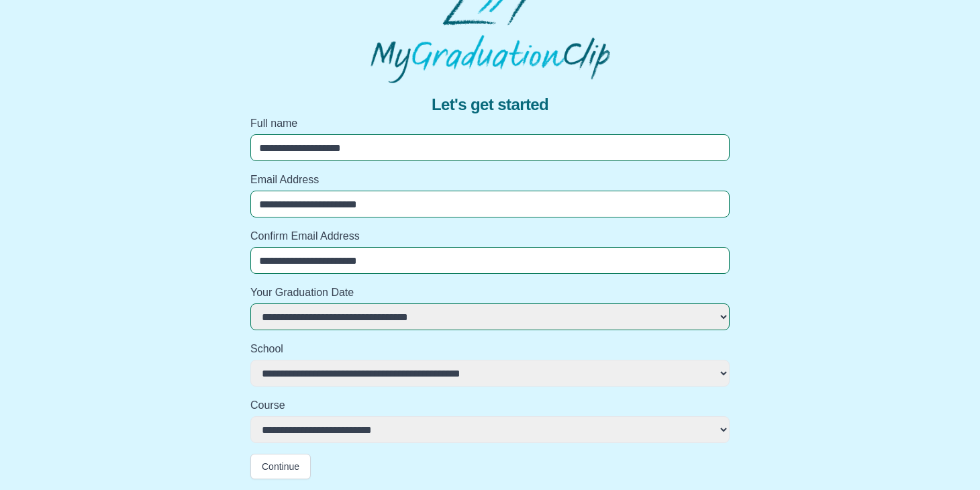 This screenshot has width=980, height=490. I want to click on span: Let's get started, so click(490, 105).